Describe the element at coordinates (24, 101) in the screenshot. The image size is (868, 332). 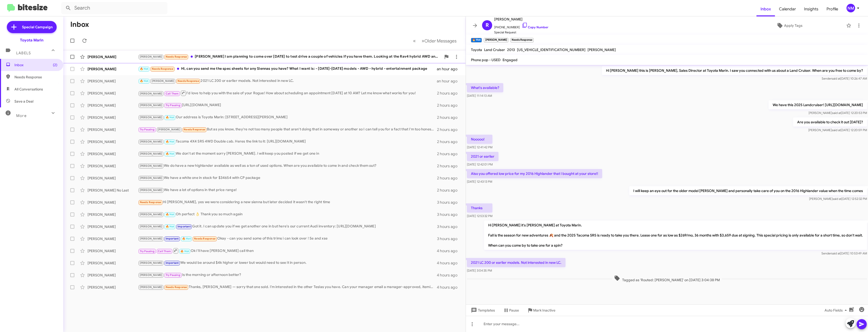
I see `span: Save a Deal` at that location.